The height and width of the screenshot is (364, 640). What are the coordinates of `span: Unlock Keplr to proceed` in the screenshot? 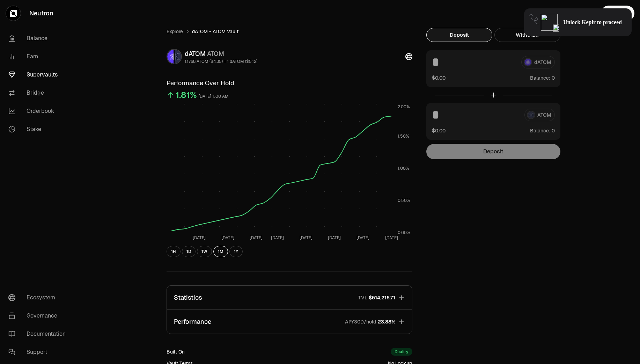 It's located at (593, 22).